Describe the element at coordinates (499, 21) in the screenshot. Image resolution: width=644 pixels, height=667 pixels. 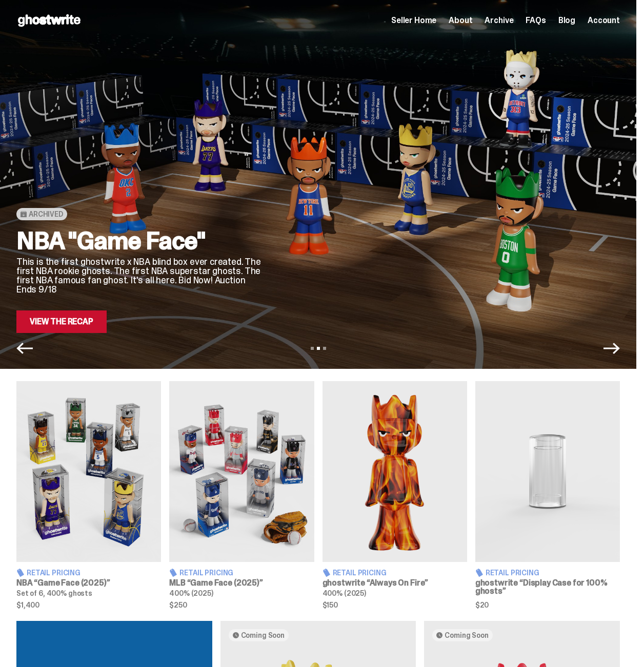
I see `span: Archive` at that location.